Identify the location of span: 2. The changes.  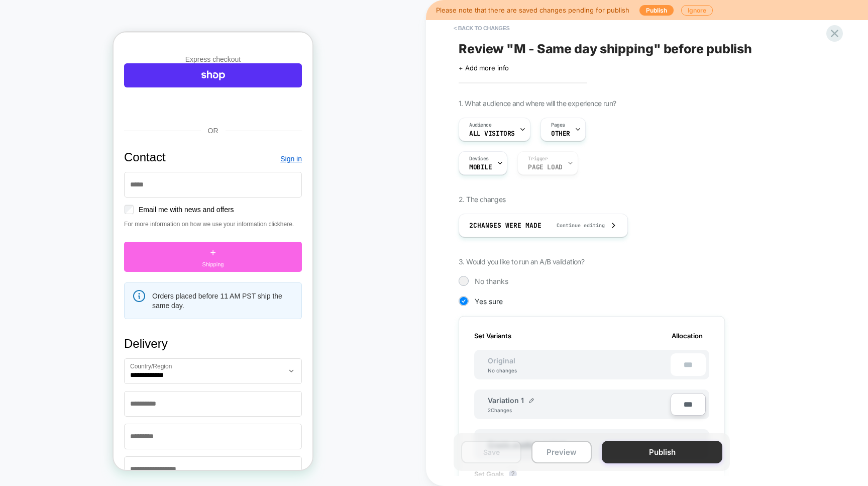
(482, 199).